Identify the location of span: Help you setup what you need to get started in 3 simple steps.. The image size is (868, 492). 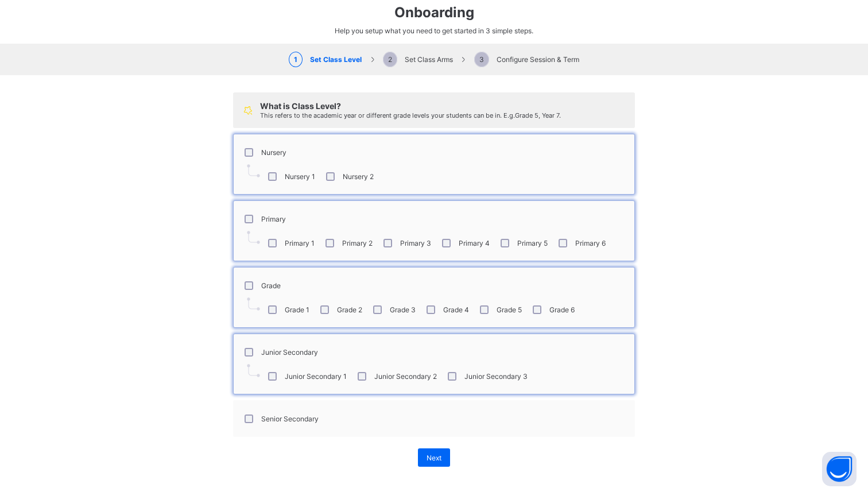
(434, 31).